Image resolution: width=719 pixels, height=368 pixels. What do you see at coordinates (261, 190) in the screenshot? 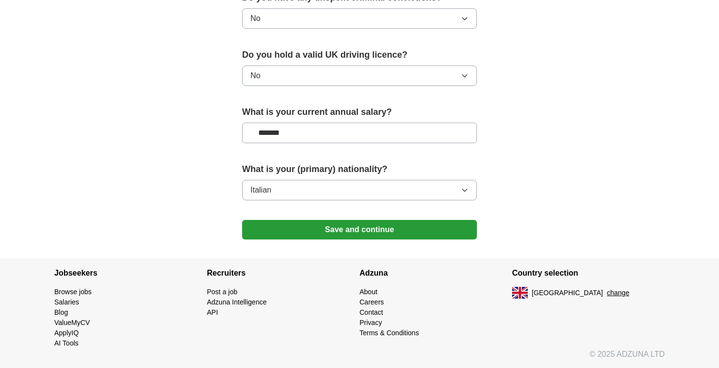
I see `span: Italian` at bounding box center [261, 190].